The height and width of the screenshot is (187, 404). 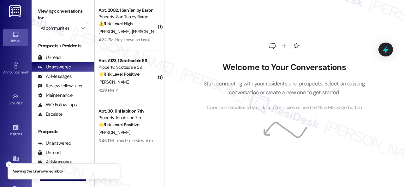 What do you see at coordinates (115, 24) in the screenshot?
I see `strong: ⚠️ Risk Level: High` at bounding box center [115, 24].